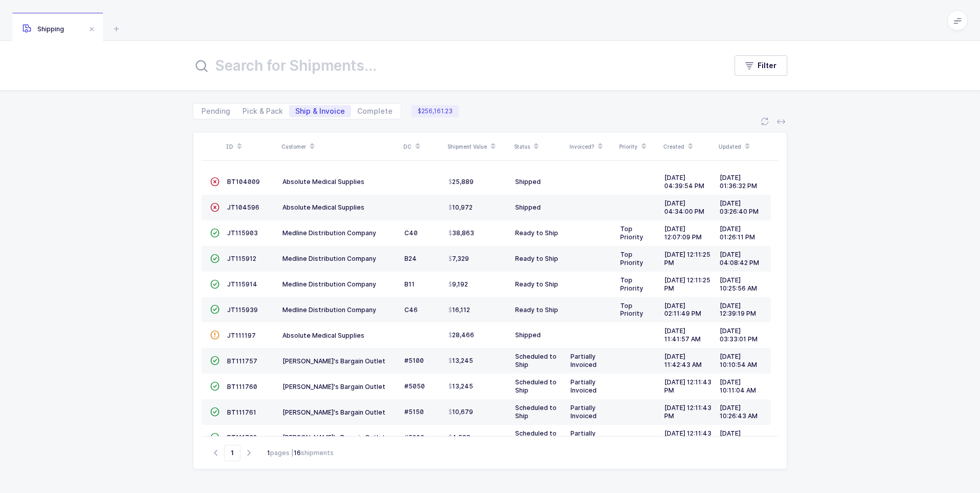 Image resolution: width=980 pixels, height=493 pixels. Describe the element at coordinates (297, 452) in the screenshot. I see `b: 16` at that location.